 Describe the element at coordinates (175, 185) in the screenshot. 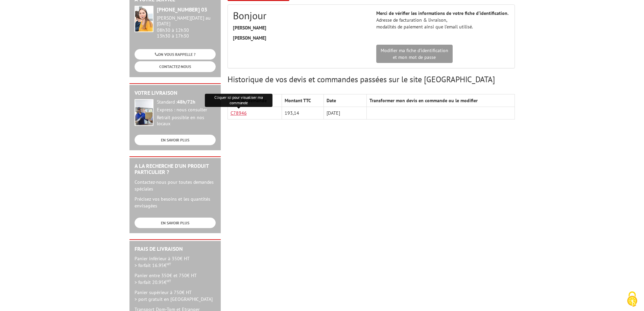

I see `p: Contactez-nous pour toutes demandes spéciales` at that location.